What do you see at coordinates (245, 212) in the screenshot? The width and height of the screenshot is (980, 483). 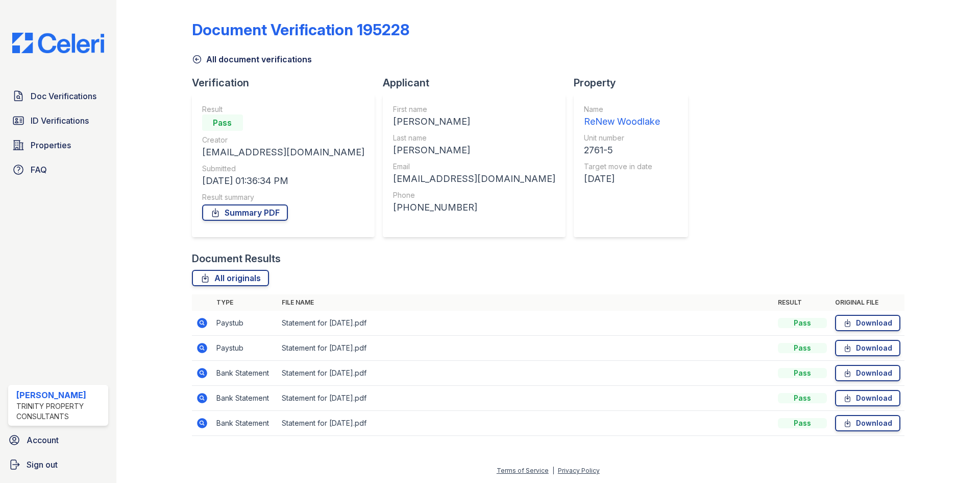 I see `a: Summary PDF` at bounding box center [245, 212].